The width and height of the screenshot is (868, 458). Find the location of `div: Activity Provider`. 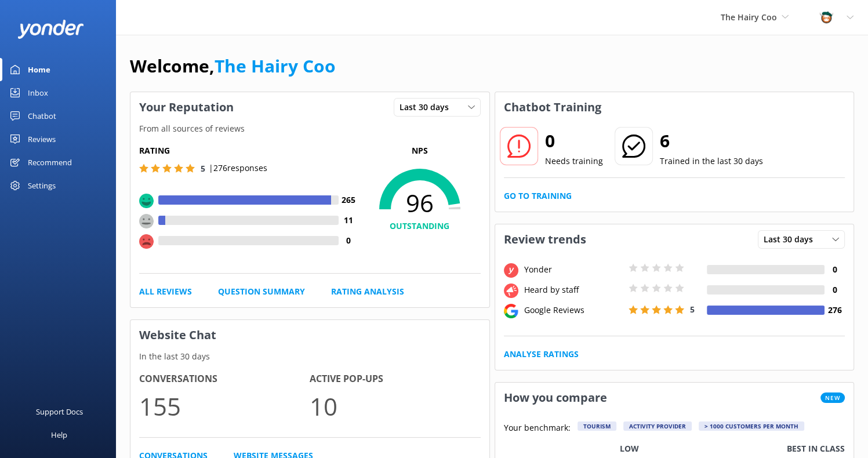

div: Activity Provider is located at coordinates (658, 426).